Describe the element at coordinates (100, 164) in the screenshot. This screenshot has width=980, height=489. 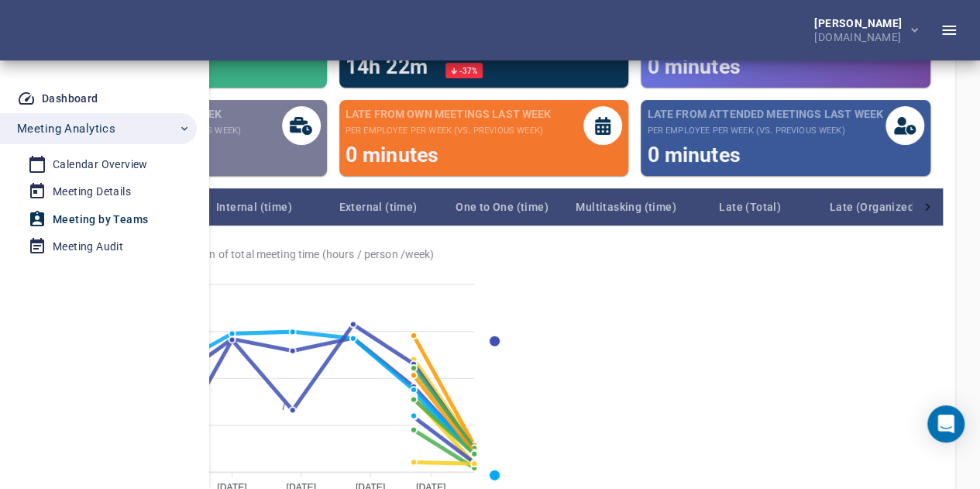
I see `div: Calendar Overview` at that location.